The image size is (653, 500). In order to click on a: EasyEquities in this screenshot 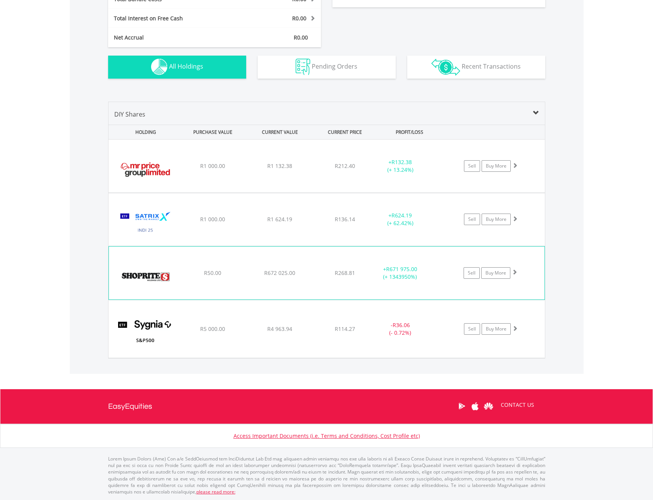, I will do `click(130, 406)`.